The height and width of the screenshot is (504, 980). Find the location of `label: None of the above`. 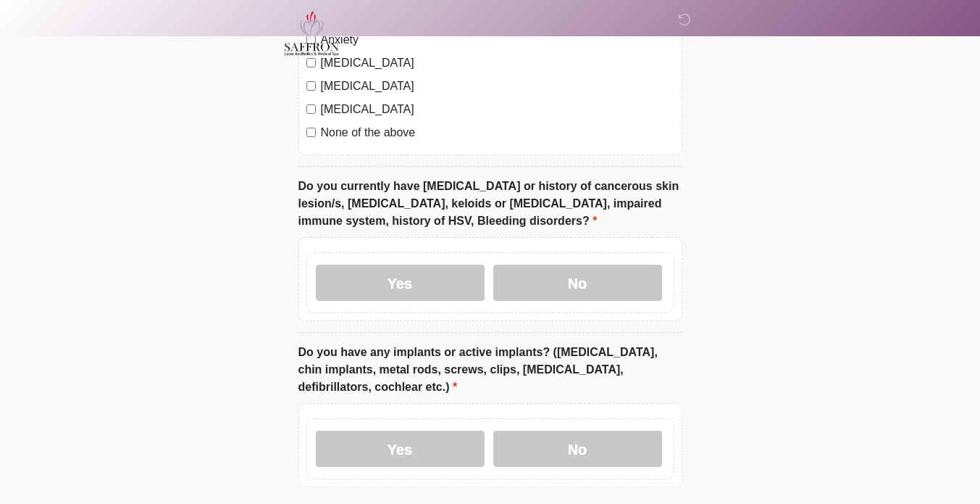

label: None of the above is located at coordinates (498, 133).